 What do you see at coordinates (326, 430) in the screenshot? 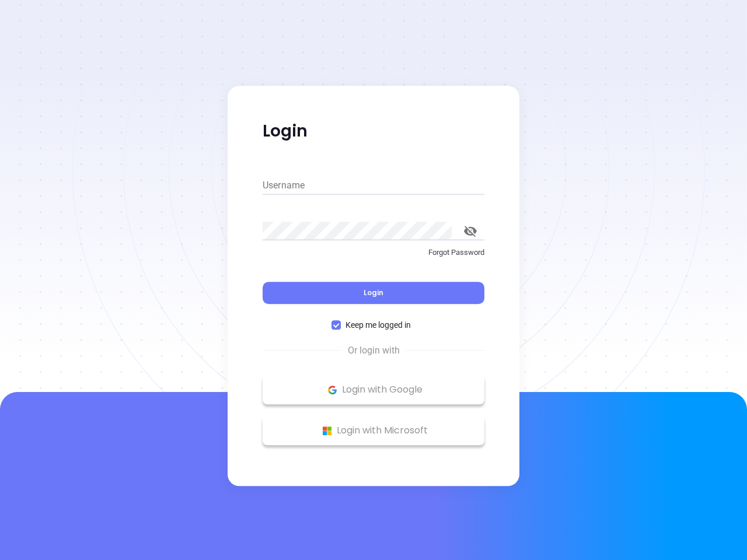
I see `img: Microsoft Logo` at bounding box center [326, 430].